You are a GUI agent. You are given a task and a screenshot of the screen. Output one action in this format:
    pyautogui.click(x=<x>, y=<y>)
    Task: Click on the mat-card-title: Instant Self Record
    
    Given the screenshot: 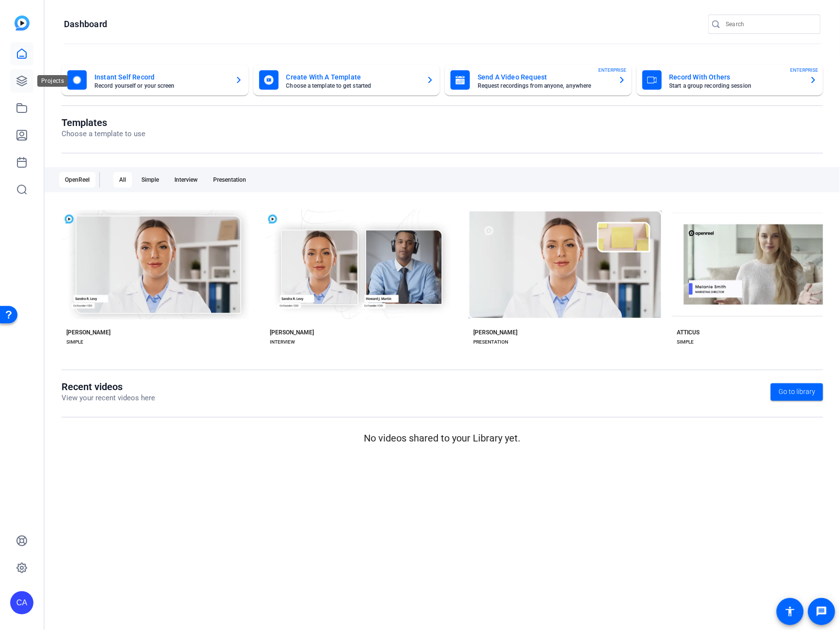 What is the action you would take?
    pyautogui.click(x=161, y=77)
    